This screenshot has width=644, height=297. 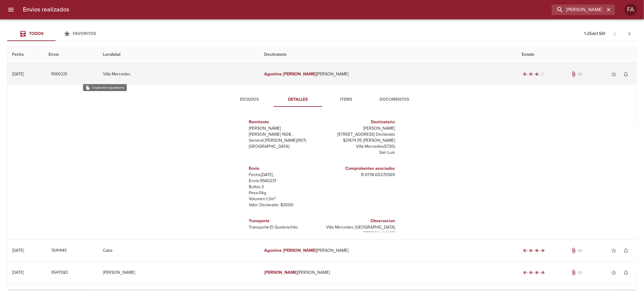 What do you see at coordinates (395, 100) in the screenshot?
I see `span: Documentos` at bounding box center [395, 100].